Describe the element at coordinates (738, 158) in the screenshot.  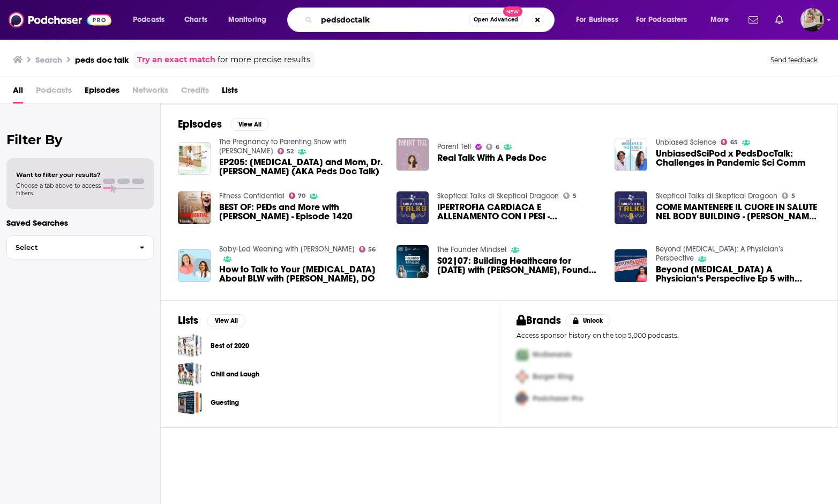
I see `a: UnbiasedSciPod x PedsDocTalk: Challenges in Pandemic Sci Comm` at that location.